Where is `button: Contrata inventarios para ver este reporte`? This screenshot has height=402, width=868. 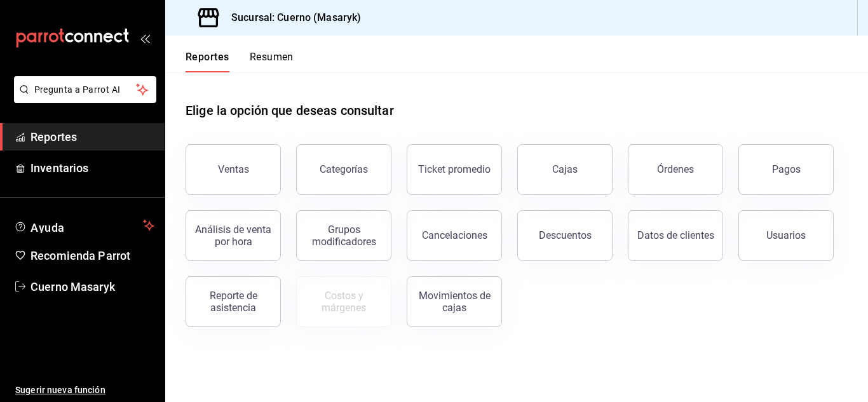
button: Contrata inventarios para ver este reporte is located at coordinates (344, 302).